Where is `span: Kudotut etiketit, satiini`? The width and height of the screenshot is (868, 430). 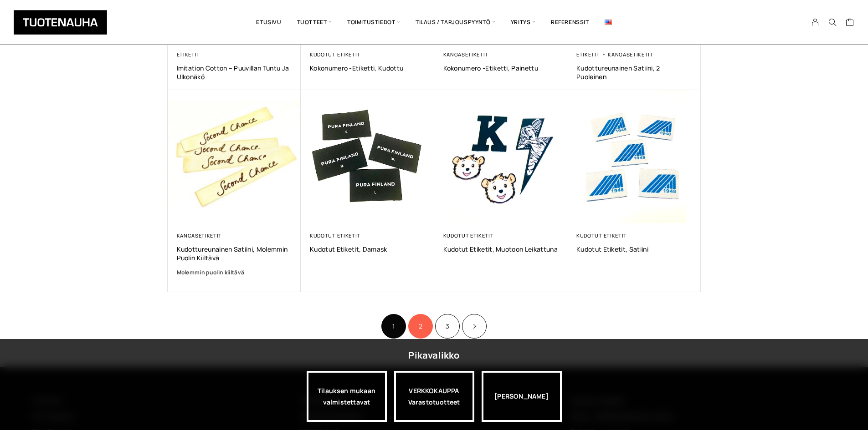 span: Kudotut etiketit, satiini is located at coordinates (633, 249).